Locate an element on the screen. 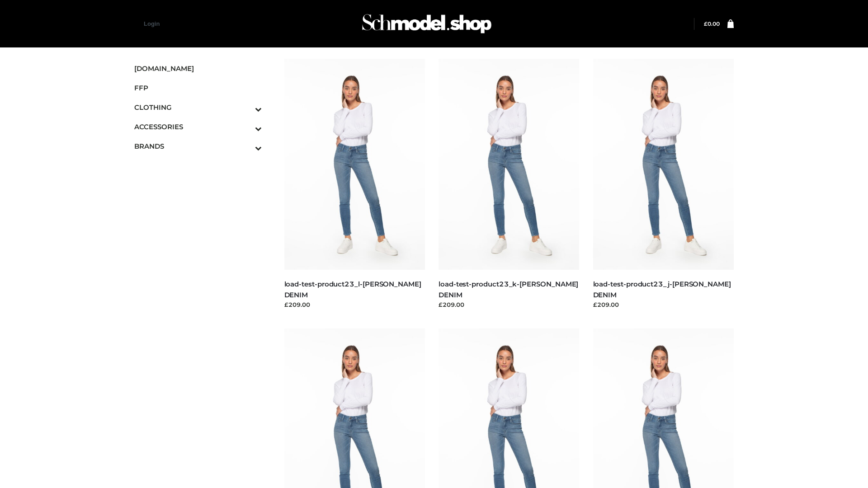 The width and height of the screenshot is (868, 488). img: Schmodel Admin 964 is located at coordinates (427, 23).